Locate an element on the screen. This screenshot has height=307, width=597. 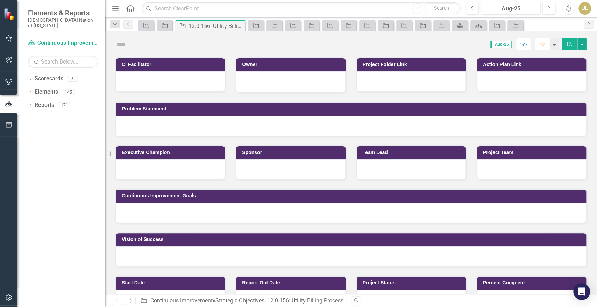
h3: Start Date is located at coordinates (171, 283).